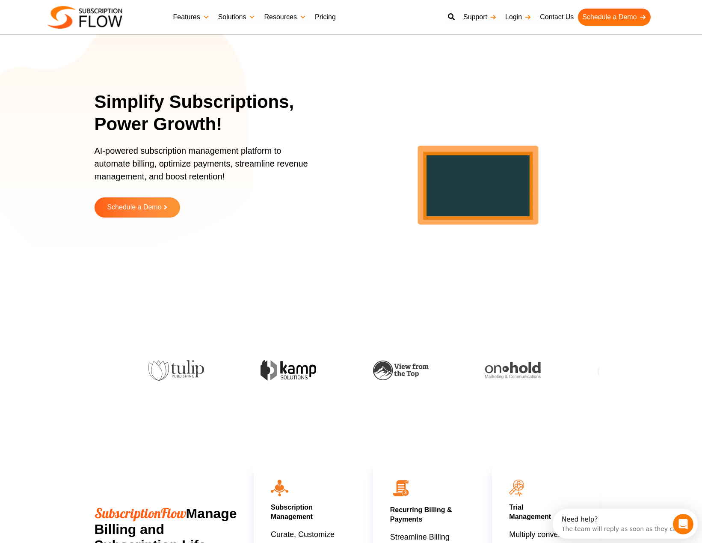 Image resolution: width=702 pixels, height=543 pixels. I want to click on img: icon10, so click(279, 488).